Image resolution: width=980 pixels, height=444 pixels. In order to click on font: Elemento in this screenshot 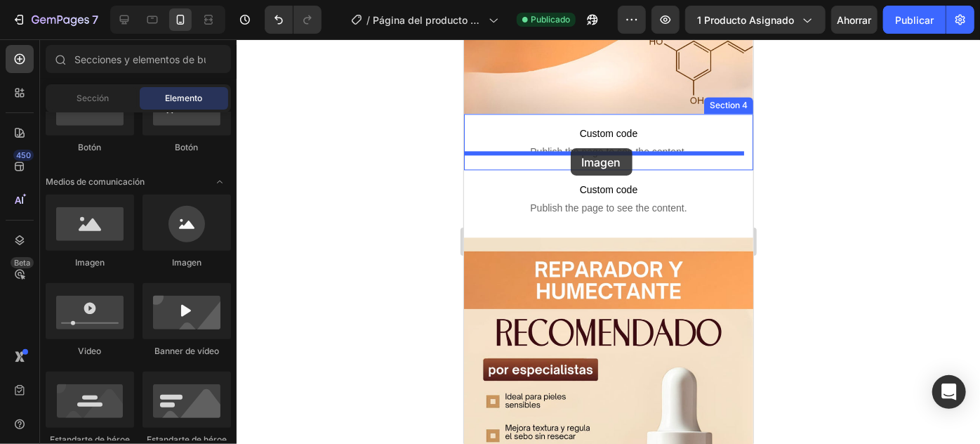, I will do `click(184, 98)`.